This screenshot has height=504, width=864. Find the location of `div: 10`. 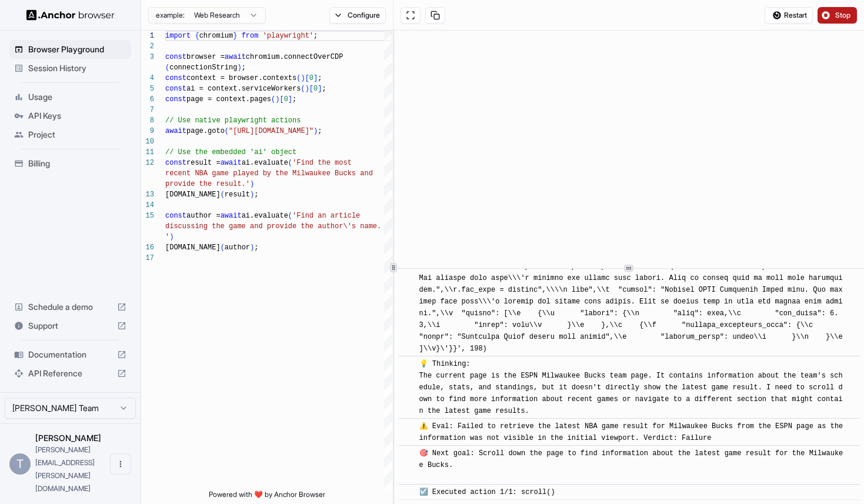

div: 10 is located at coordinates (148, 142).